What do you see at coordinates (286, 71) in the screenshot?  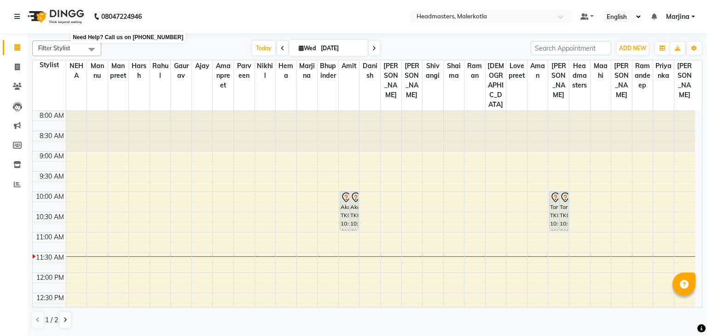 I see `span: Hema` at bounding box center [286, 71].